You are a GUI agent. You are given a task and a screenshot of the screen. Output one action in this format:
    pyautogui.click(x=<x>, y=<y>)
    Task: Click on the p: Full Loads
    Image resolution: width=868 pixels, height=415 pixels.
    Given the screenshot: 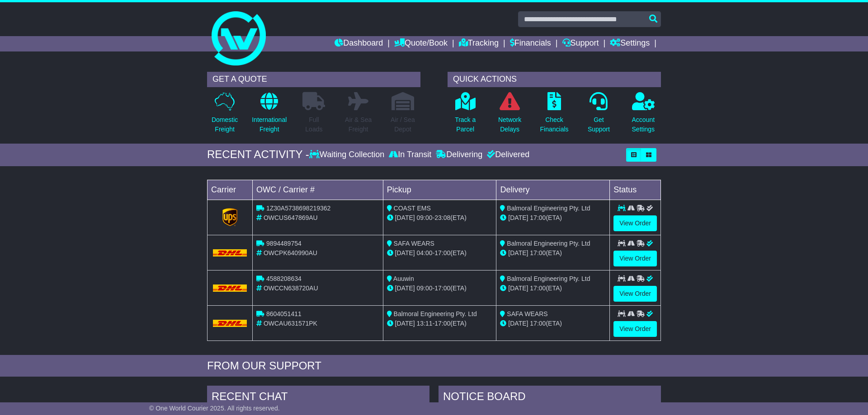 What is the action you would take?
    pyautogui.click(x=314, y=125)
    